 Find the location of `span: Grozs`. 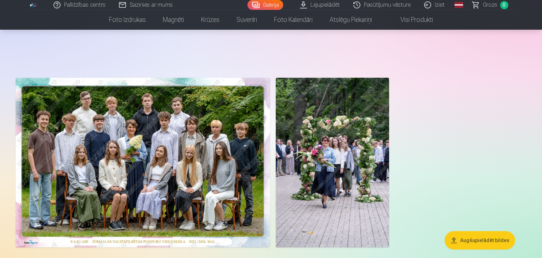

span: Grozs is located at coordinates (490, 5).